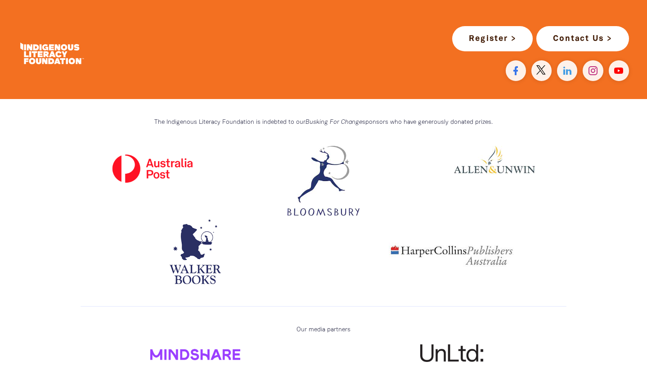 This screenshot has width=647, height=366. What do you see at coordinates (492, 39) in the screenshot?
I see `a: Register >` at bounding box center [492, 39].